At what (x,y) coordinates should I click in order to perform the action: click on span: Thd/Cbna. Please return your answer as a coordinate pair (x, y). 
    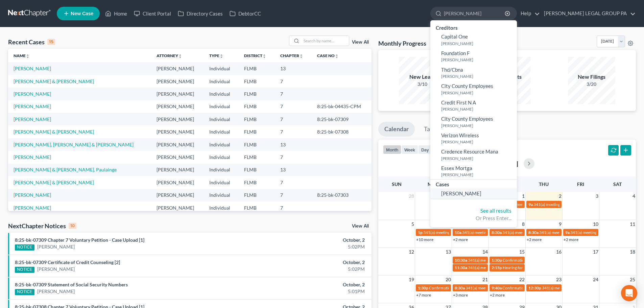
    Looking at the image, I should click on (452, 70).